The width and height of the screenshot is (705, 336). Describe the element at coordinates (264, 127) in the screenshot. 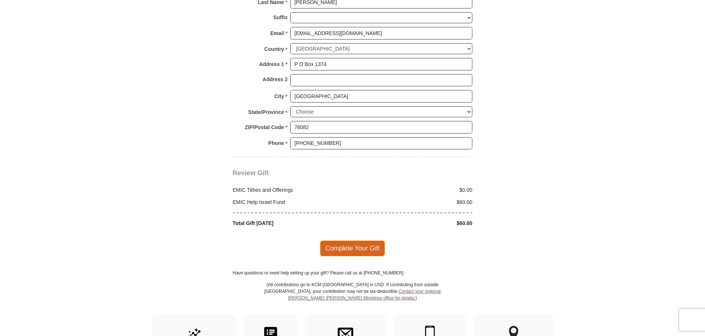

I see `strong: ZIP/Postal Code` at that location.